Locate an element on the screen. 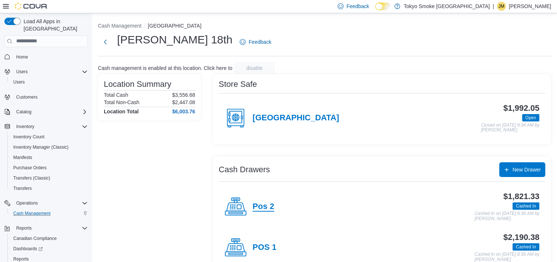 Image resolution: width=557 pixels, height=262 pixels. a: Customers is located at coordinates (27, 97).